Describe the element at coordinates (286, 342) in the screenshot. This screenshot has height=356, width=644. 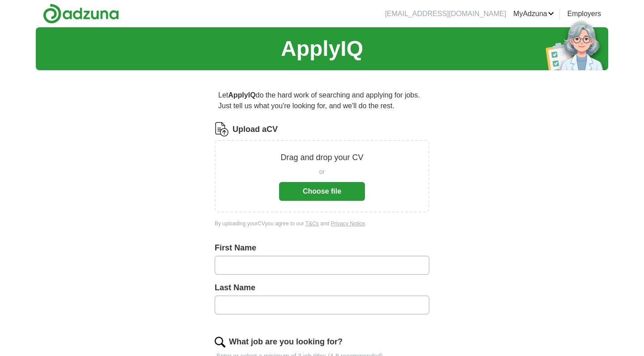
I see `label: What job are you looking for?` at that location.